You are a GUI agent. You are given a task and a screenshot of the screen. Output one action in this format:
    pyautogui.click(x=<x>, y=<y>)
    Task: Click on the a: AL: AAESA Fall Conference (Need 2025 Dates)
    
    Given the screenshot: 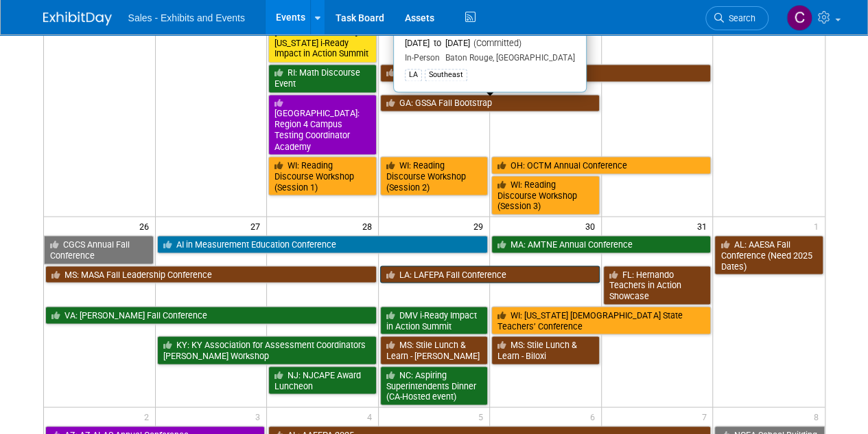 What is the action you would take?
    pyautogui.click(x=768, y=254)
    